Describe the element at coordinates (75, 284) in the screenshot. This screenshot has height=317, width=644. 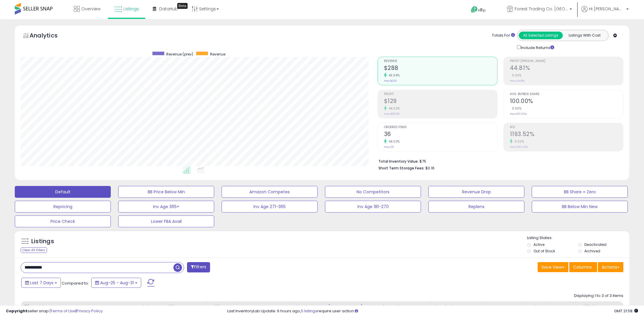
I see `span: Compared to:` at that location.